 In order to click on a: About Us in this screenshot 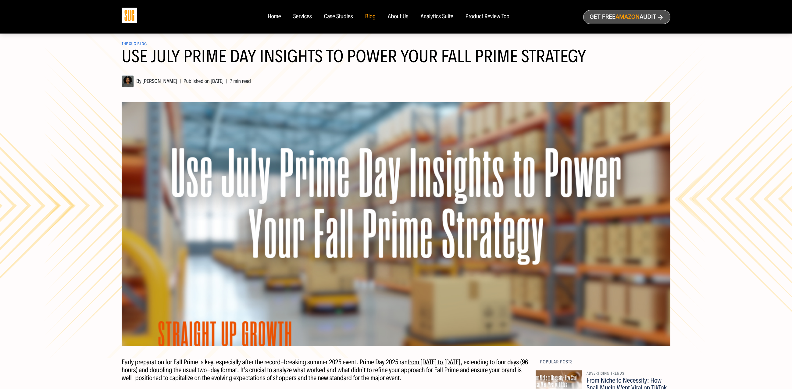, I will do `click(398, 17)`.